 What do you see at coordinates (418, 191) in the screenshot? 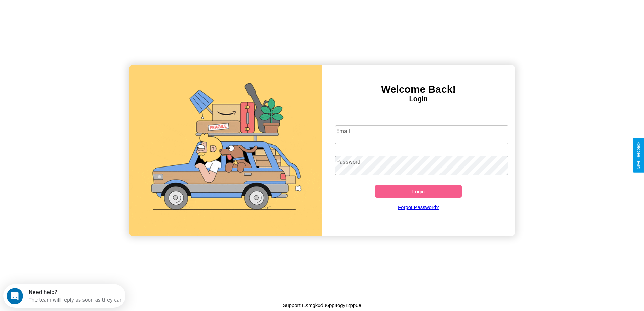
I see `button: Login` at bounding box center [418, 191].